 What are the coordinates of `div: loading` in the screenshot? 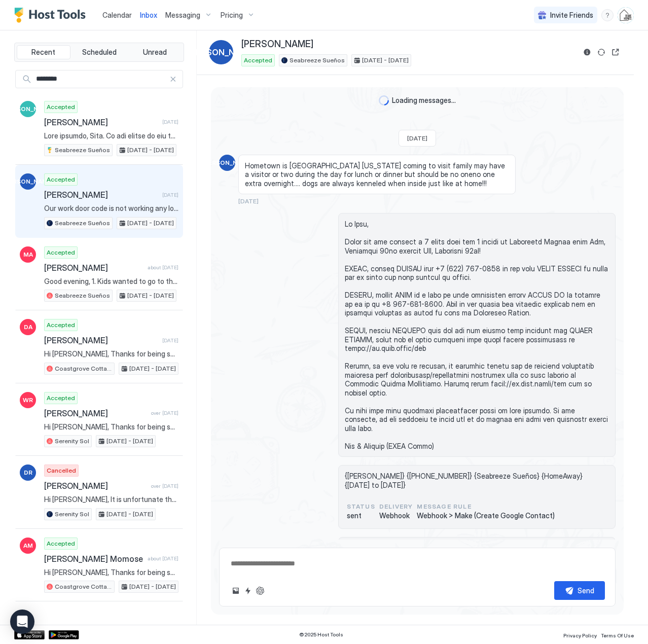 It's located at (384, 100).